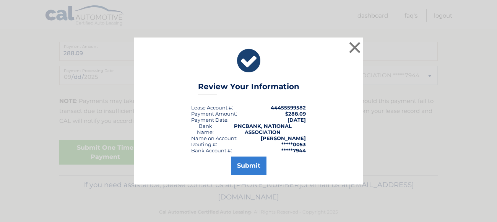 This screenshot has height=222, width=497. I want to click on strong: PNCBANK, NATIONAL ASSOCIATION, so click(262, 129).